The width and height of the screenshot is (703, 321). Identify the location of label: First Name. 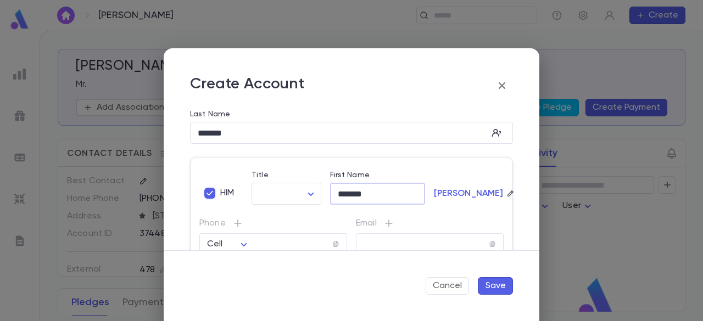
(350, 175).